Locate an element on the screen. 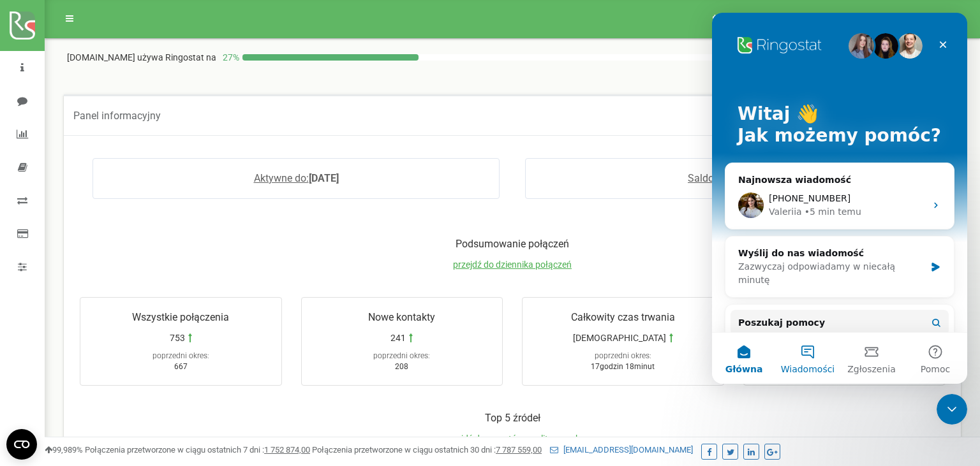 The width and height of the screenshot is (980, 466). span: Panel informacyjny is located at coordinates (117, 115).